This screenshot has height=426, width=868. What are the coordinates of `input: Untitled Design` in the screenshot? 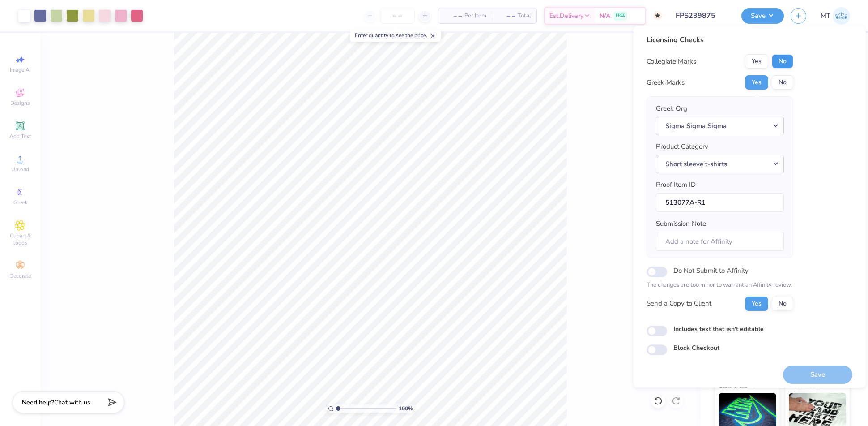 It's located at (701, 16).